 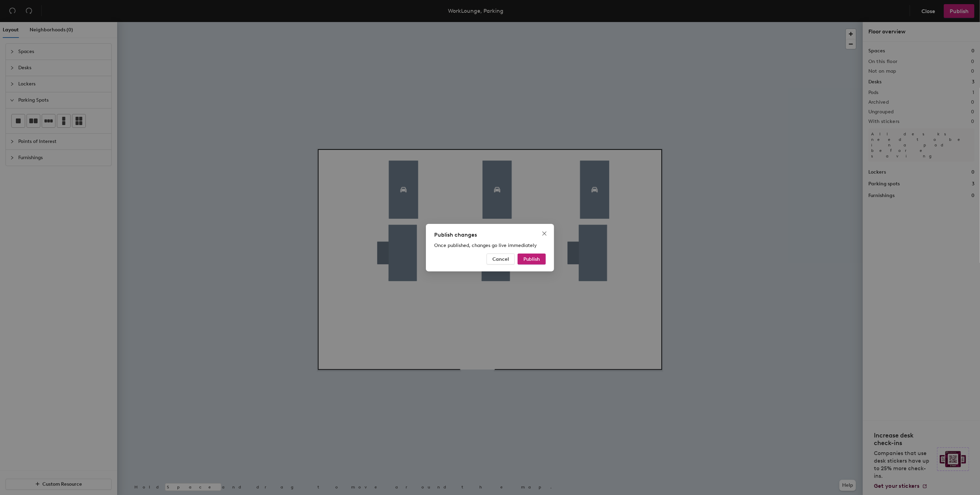 What do you see at coordinates (532, 259) in the screenshot?
I see `button: Publish` at bounding box center [532, 259].